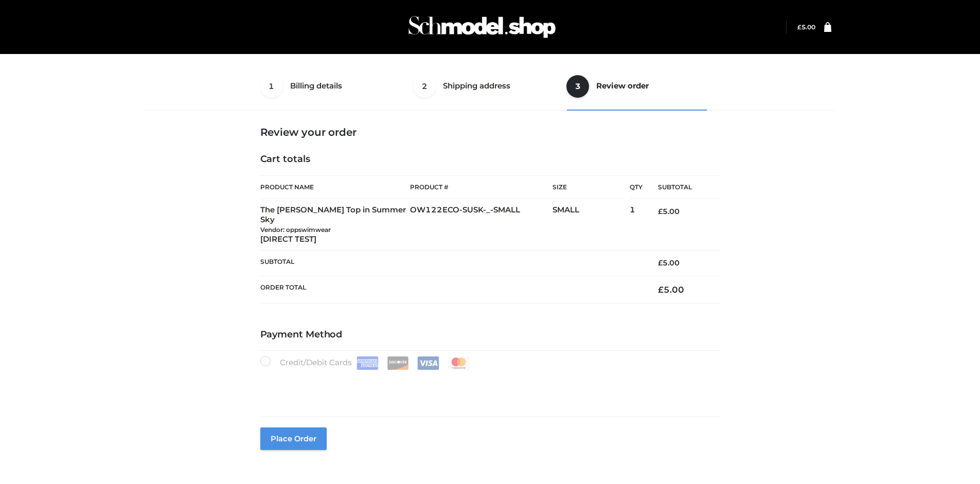  Describe the element at coordinates (806, 27) in the screenshot. I see `a: £5.00` at that location.